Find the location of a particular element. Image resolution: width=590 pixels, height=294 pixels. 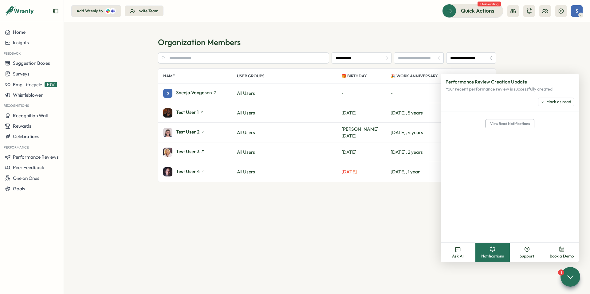

span: Home is located at coordinates (19, 32).